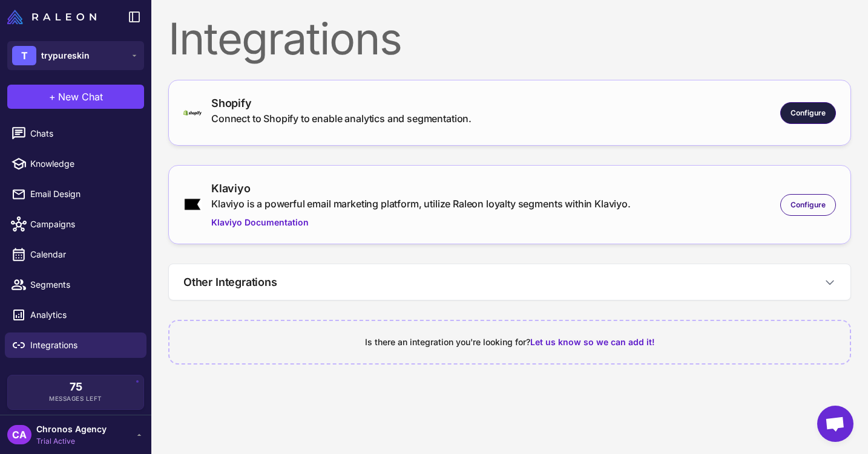 This screenshot has height=454, width=868. Describe the element at coordinates (510, 282) in the screenshot. I see `button: Other Integrations` at that location.